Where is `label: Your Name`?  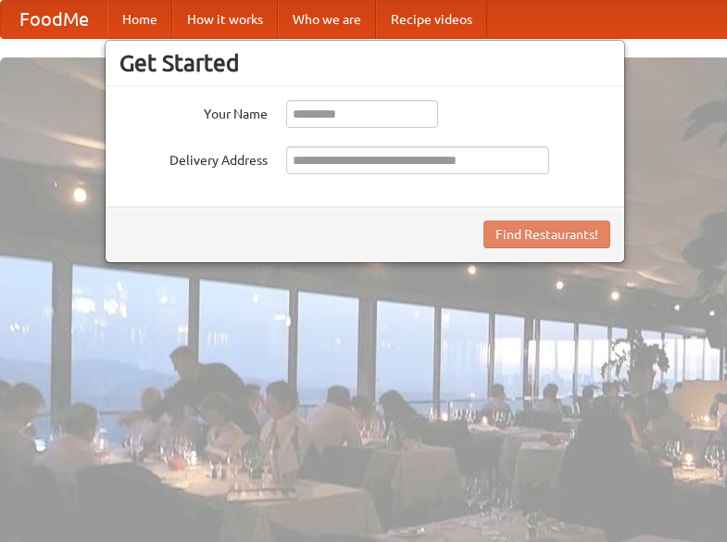
label: Your Name is located at coordinates (193, 111).